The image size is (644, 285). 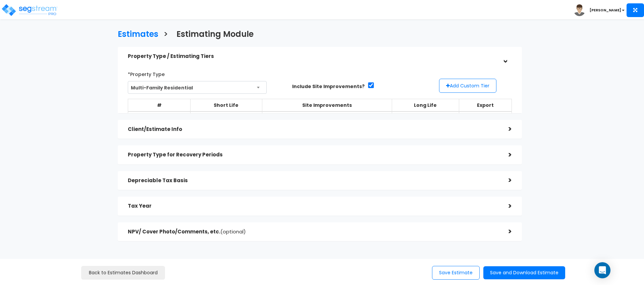 What do you see at coordinates (313, 56) in the screenshot?
I see `h5: Property Type / Estimating Tiers` at bounding box center [313, 56].